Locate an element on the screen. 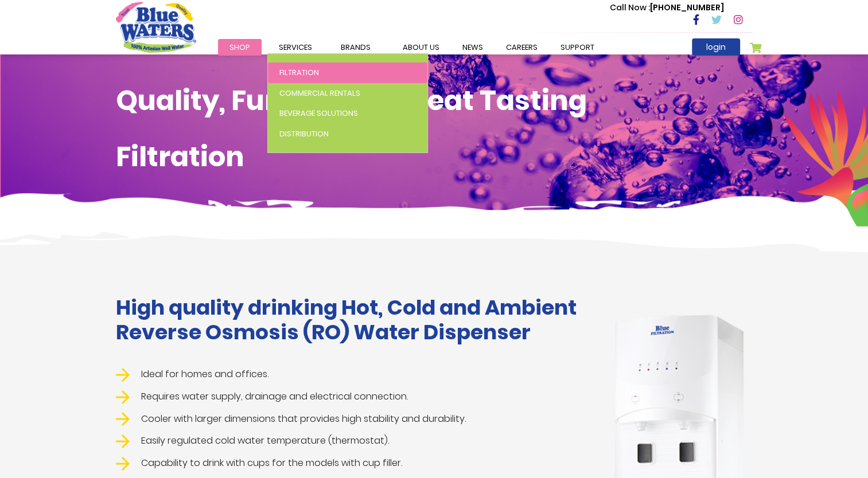 The height and width of the screenshot is (478, 868). h1: Filtration is located at coordinates (434, 157).